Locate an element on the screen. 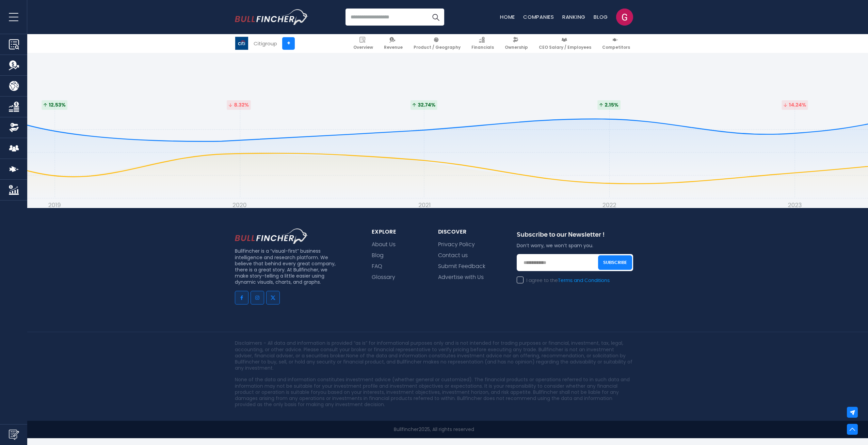 The height and width of the screenshot is (445, 868). a: Contact us is located at coordinates (453, 255).